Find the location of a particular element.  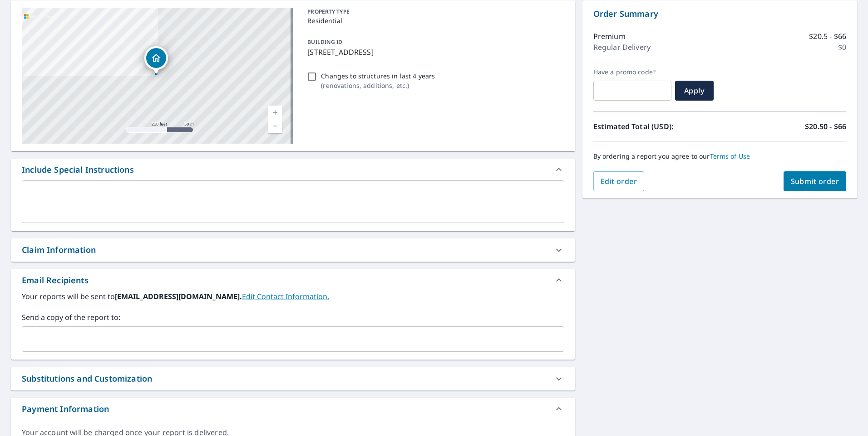

p: Order Summary is located at coordinates (719, 14).